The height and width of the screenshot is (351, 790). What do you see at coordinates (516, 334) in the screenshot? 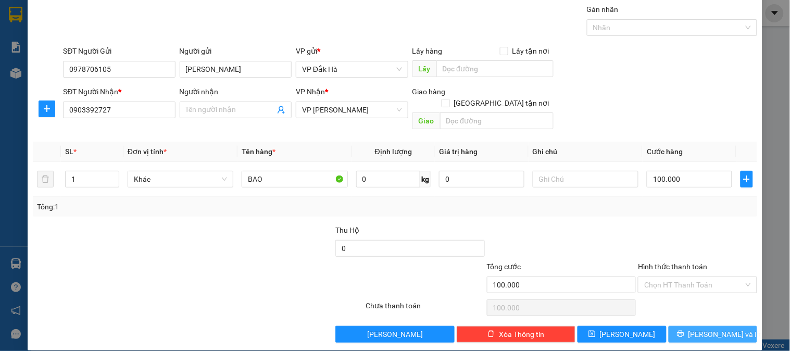
I see `button: deleteXóa Thông tin` at bounding box center [516, 334].